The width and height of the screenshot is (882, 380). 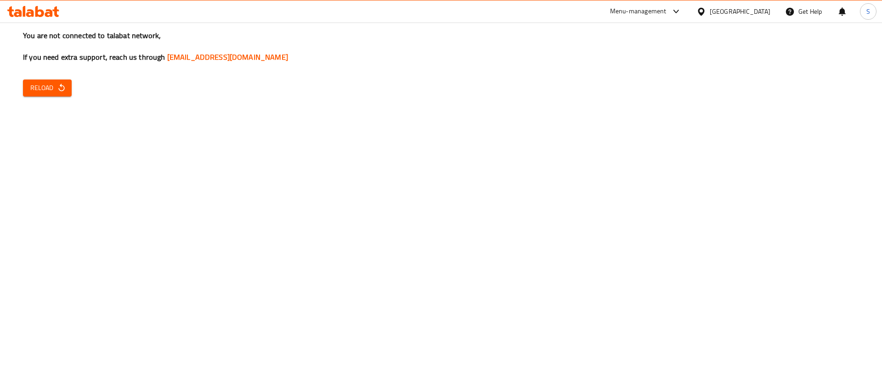 I want to click on button: Reload, so click(x=47, y=88).